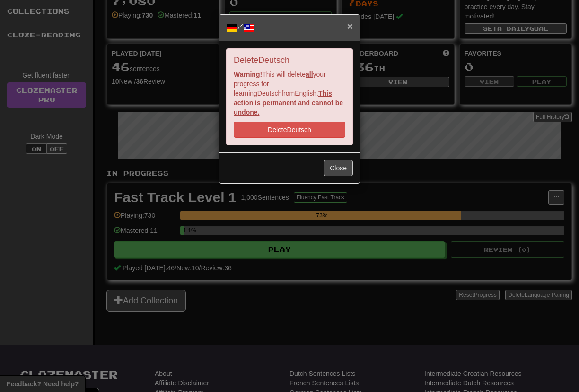  Describe the element at coordinates (310, 74) in the screenshot. I see `u: all` at that location.